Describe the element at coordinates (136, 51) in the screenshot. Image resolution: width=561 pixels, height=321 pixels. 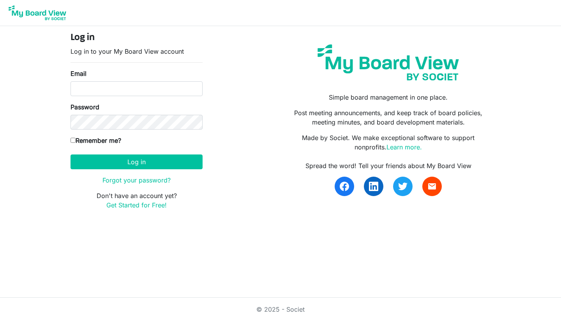
I see `p: Log in to your My Board View account` at that location.